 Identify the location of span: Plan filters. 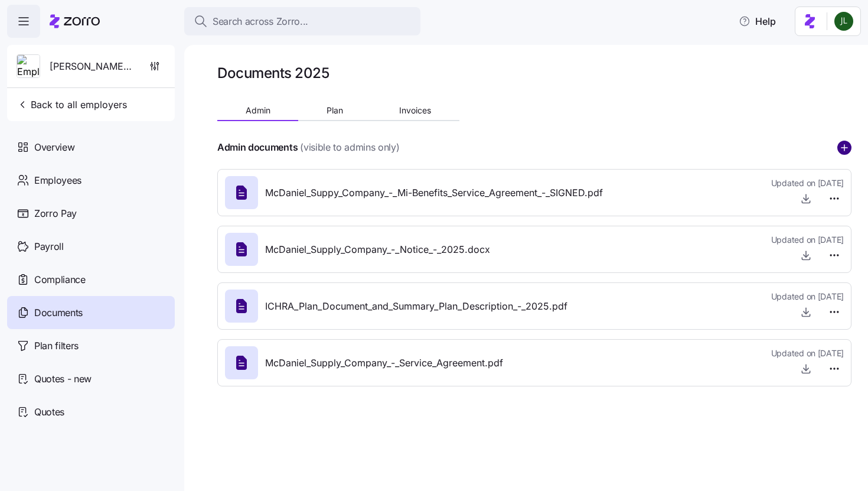
(56, 346).